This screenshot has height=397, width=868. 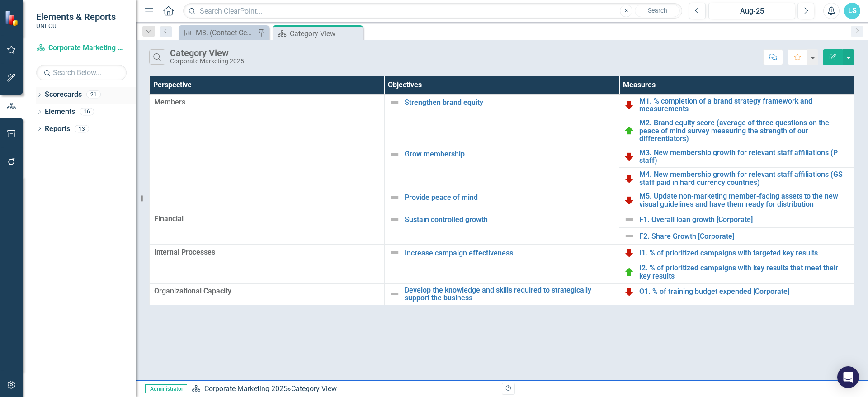 I want to click on a: Reports, so click(x=58, y=129).